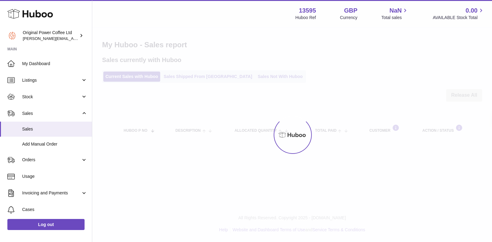 The width and height of the screenshot is (492, 242). What do you see at coordinates (395, 18) in the screenshot?
I see `span: Total sales` at bounding box center [395, 18].